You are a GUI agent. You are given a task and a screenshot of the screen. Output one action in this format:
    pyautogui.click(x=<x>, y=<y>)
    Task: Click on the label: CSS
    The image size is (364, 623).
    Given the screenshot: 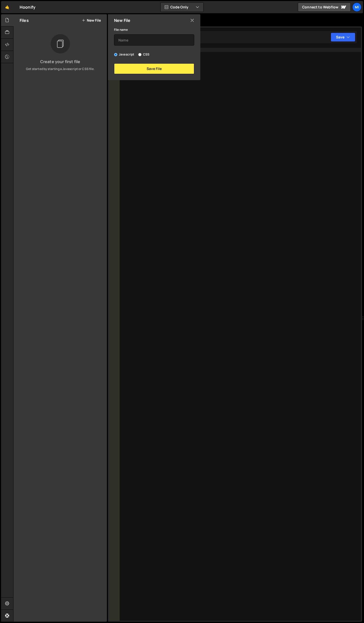 What is the action you would take?
    pyautogui.click(x=144, y=54)
    